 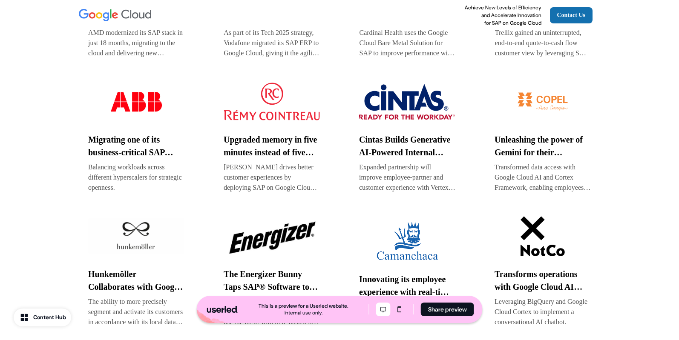 I want to click on a: Contact Us, so click(x=571, y=15).